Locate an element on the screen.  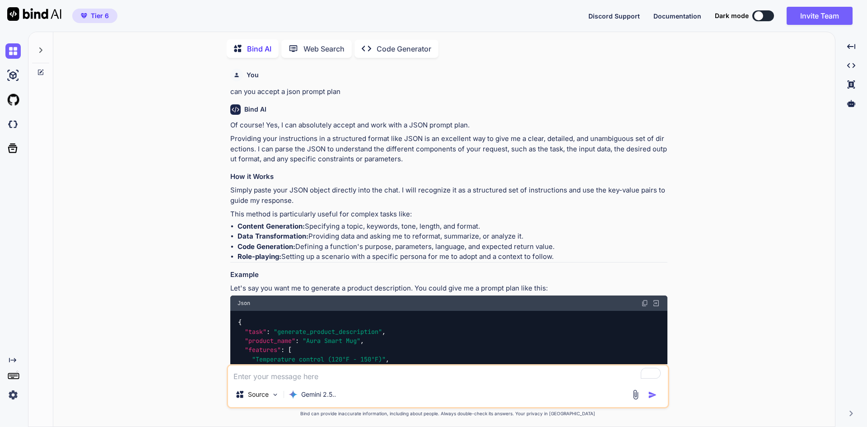
img: githubLight is located at coordinates (13, 100).